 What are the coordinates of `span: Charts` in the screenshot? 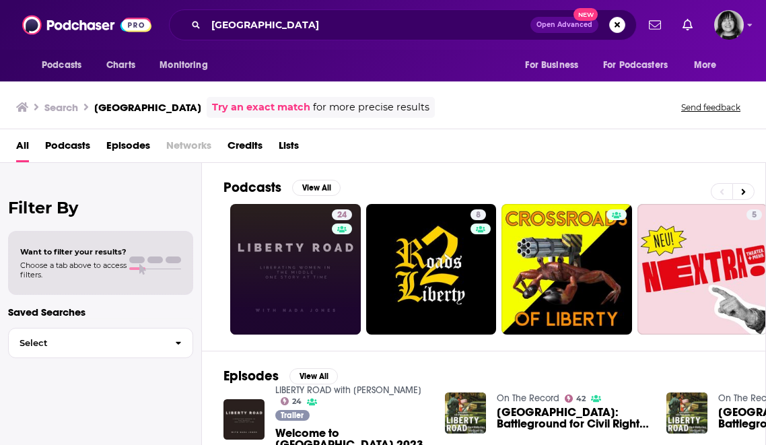 It's located at (120, 65).